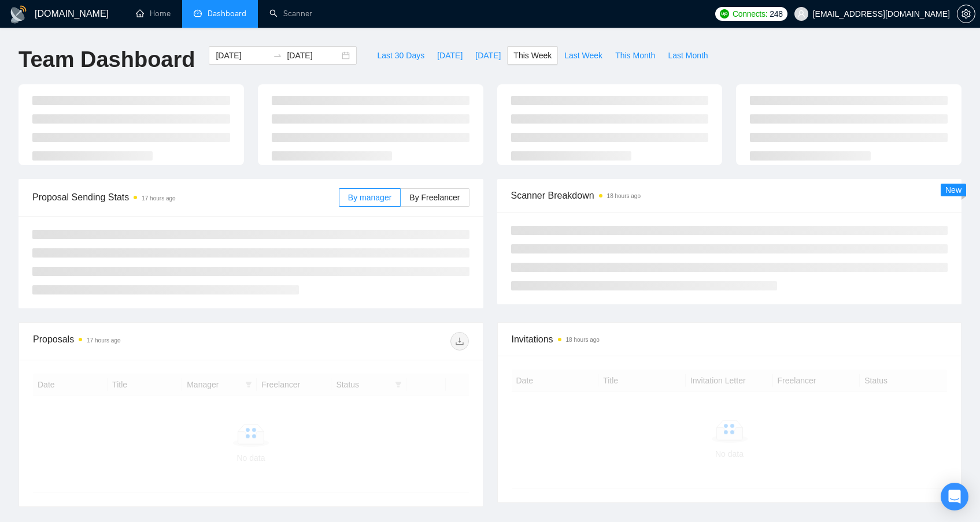 This screenshot has width=980, height=522. What do you see at coordinates (277, 55) in the screenshot?
I see `span: swap-right` at bounding box center [277, 55].